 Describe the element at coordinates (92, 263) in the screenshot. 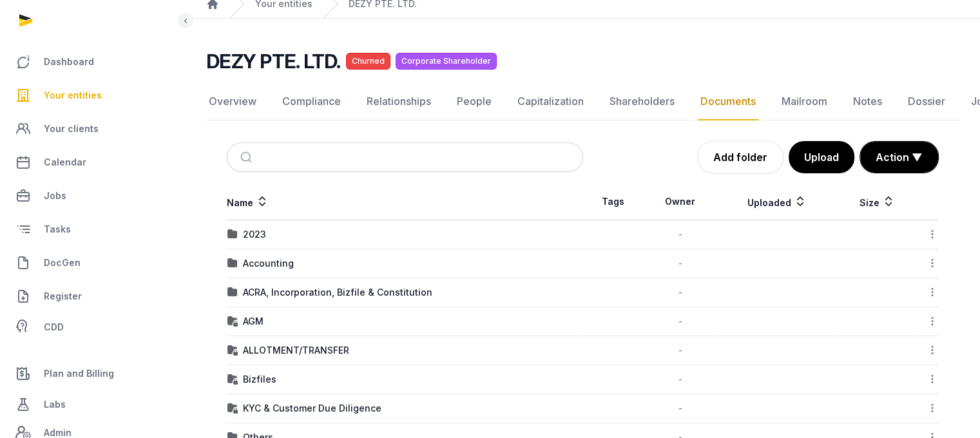

I see `a: DocGen` at that location.